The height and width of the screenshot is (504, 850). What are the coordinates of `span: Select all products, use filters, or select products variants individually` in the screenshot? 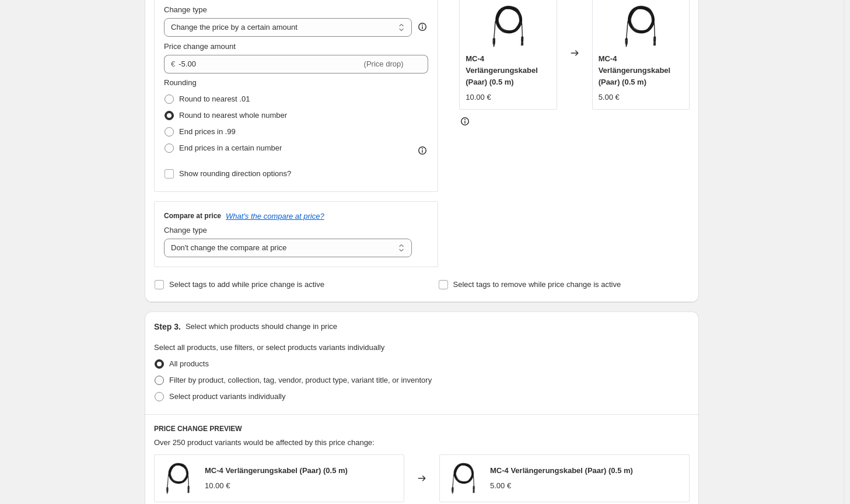 It's located at (269, 347).